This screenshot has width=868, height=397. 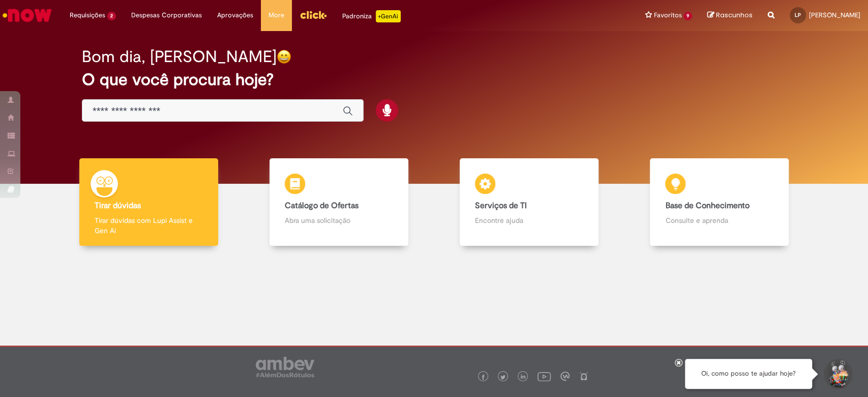 What do you see at coordinates (166, 15) in the screenshot?
I see `span: Despesas Corporativas` at bounding box center [166, 15].